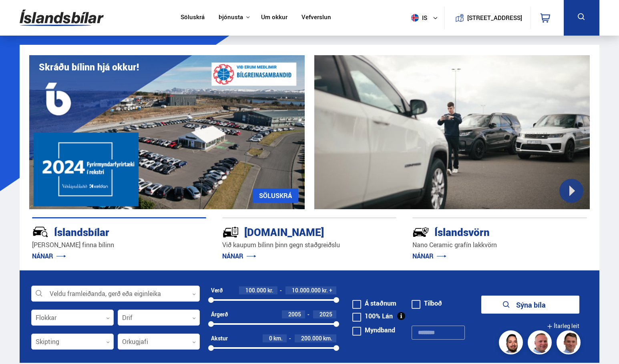 The height and width of the screenshot is (364, 619). I want to click on img: FbJEzSuNWCJXmdc-.webp, so click(570, 343).